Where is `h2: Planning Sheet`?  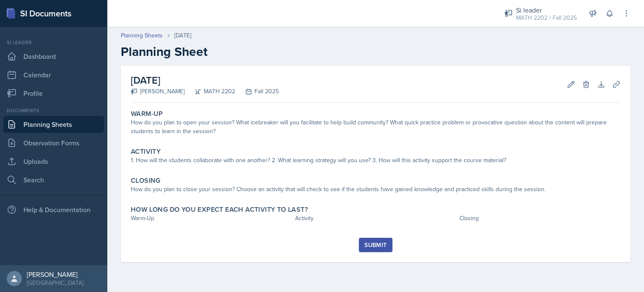
h2: Planning Sheet is located at coordinates (376, 51).